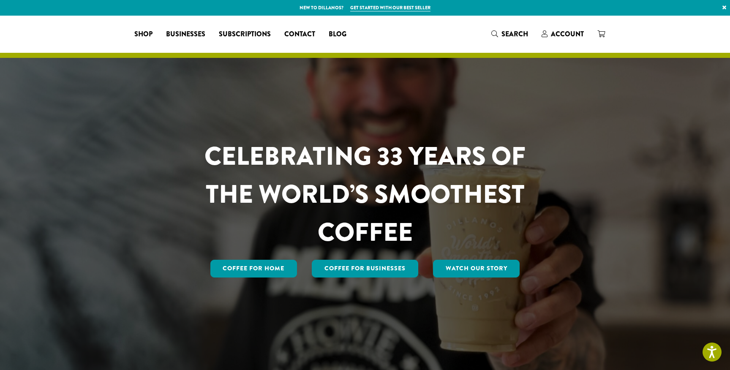  Describe the element at coordinates (476, 269) in the screenshot. I see `a: Watch Our Story` at that location.